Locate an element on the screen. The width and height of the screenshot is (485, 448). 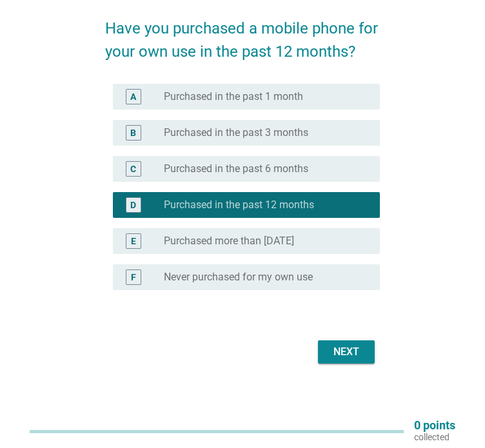
div: A is located at coordinates (133, 97).